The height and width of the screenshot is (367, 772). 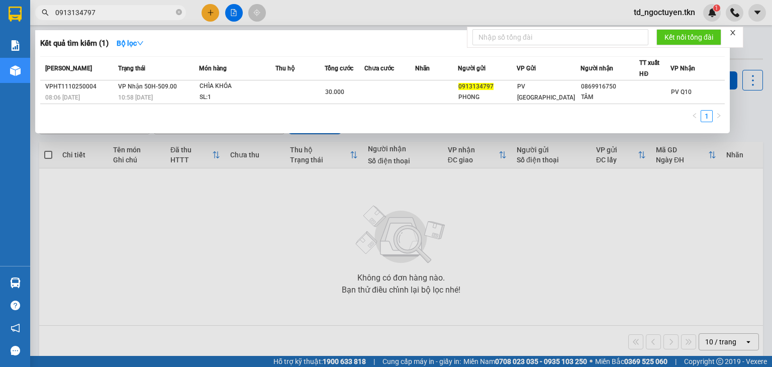 What do you see at coordinates (213, 68) in the screenshot?
I see `span: Món hàng` at bounding box center [213, 68].